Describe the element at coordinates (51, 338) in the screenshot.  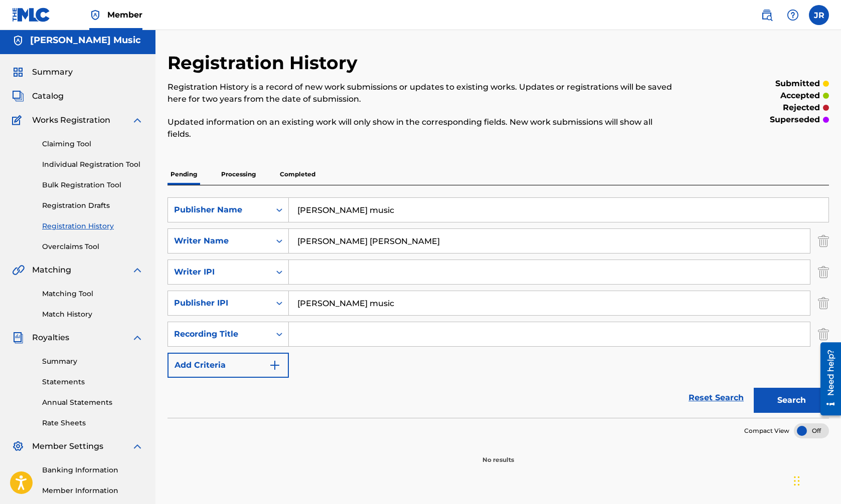
I see `span: Royalties` at that location.